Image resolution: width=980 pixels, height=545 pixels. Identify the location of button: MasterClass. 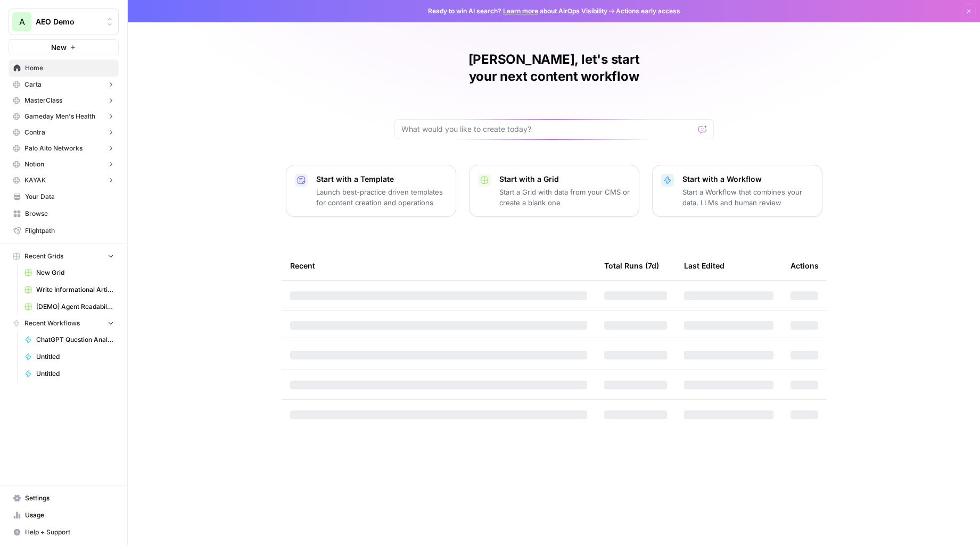
(63, 100).